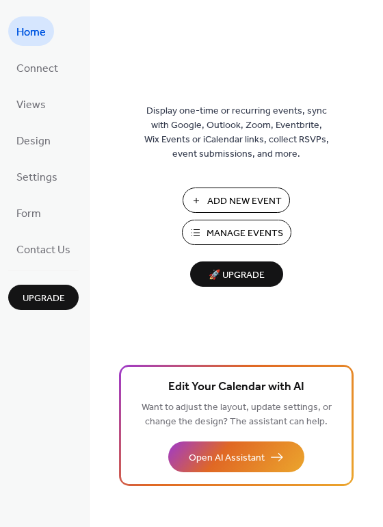 The height and width of the screenshot is (527, 383). I want to click on span: Manage Events, so click(245, 234).